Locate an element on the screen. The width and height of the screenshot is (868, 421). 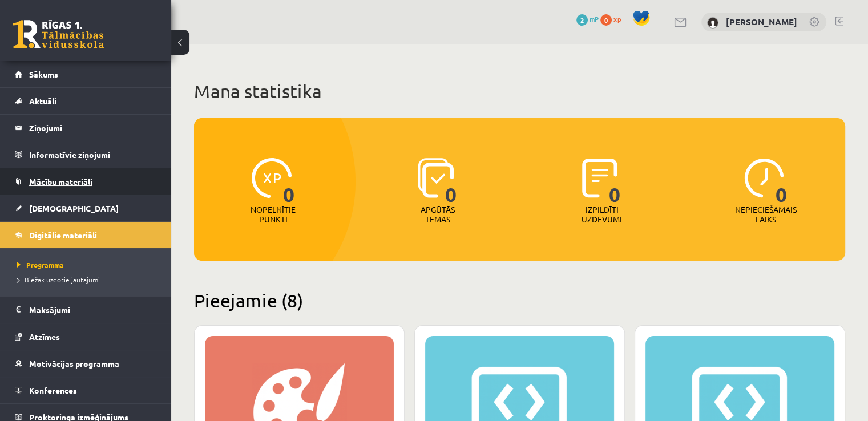
span: 2 is located at coordinates (582, 20).